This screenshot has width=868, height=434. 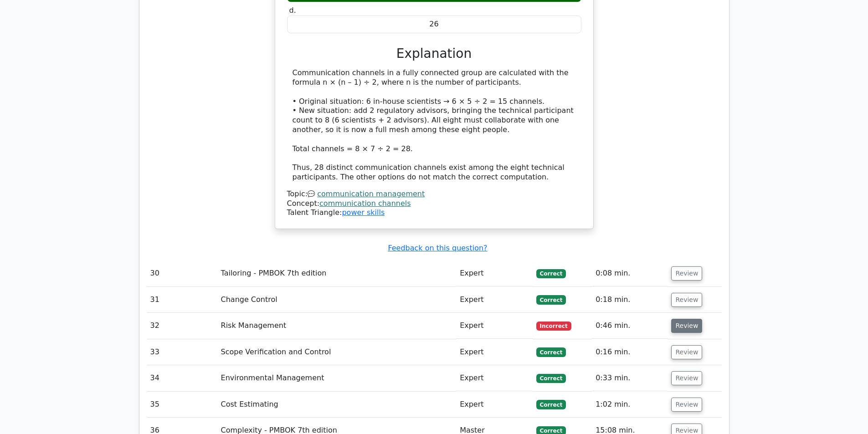 What do you see at coordinates (363, 212) in the screenshot?
I see `a: power skills` at bounding box center [363, 212].